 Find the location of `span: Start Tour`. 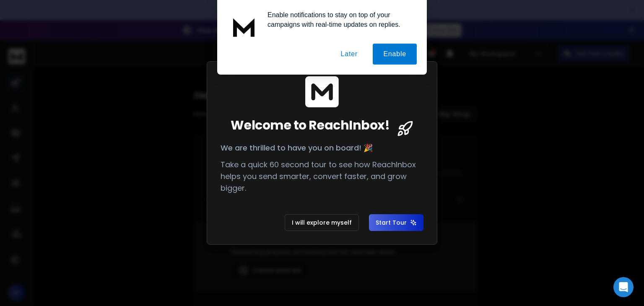

span: Start Tour is located at coordinates (396, 222).